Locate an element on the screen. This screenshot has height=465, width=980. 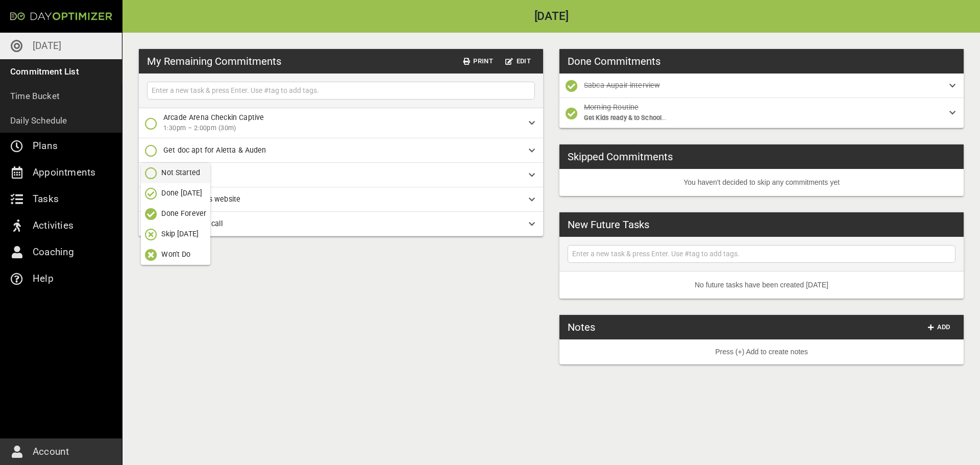
button: Edit is located at coordinates (518, 61).